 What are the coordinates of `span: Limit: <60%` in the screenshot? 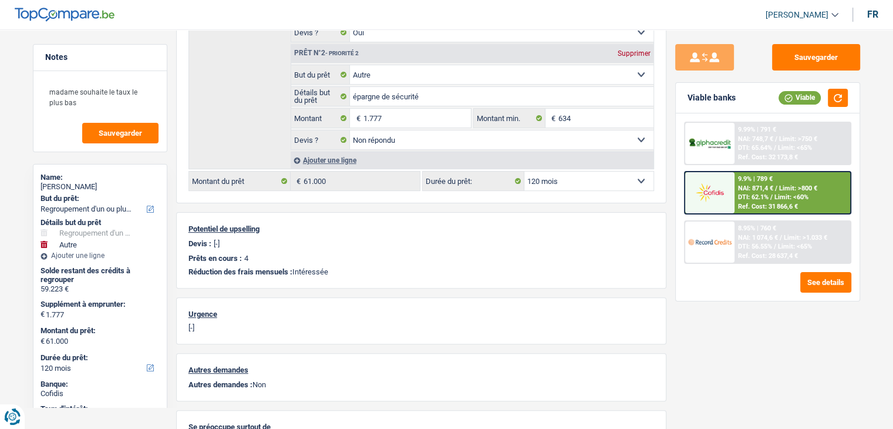 It's located at (792, 197).